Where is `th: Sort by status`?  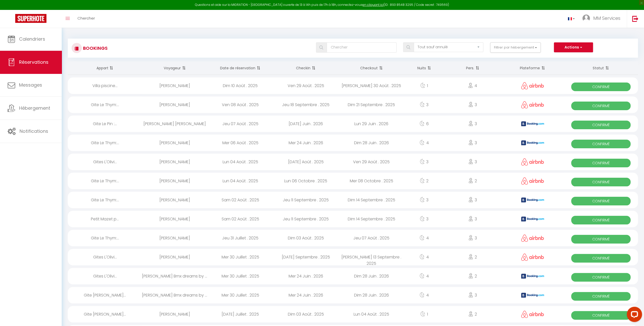
th: Sort by status is located at coordinates (601, 68).